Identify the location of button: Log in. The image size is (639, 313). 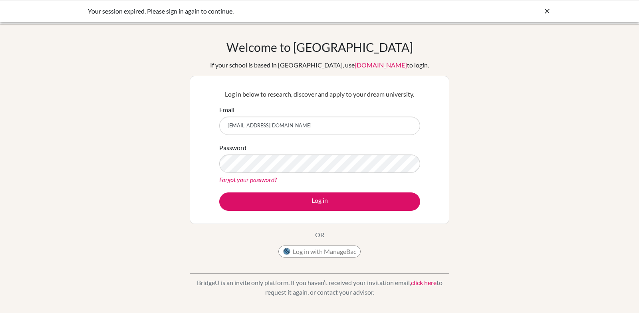
(320, 202).